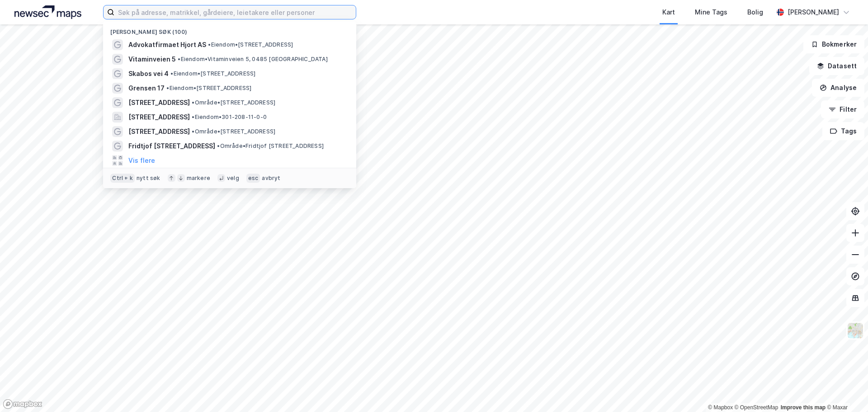  Describe the element at coordinates (837, 66) in the screenshot. I see `button: Datasett` at that location.